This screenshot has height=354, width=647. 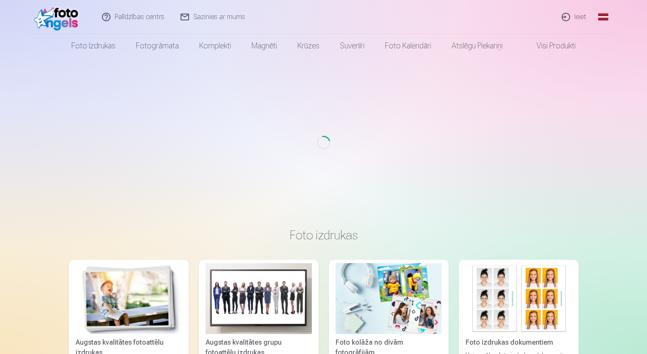 I want to click on a: Foto izdrukas, so click(x=93, y=46).